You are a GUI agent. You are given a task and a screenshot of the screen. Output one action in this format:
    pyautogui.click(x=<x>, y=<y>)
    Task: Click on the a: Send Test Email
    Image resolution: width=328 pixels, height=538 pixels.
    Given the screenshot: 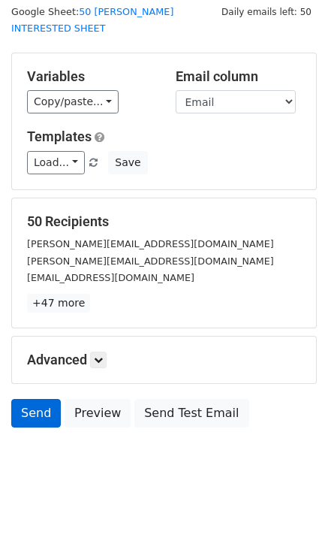 What is the action you would take?
    pyautogui.click(x=192, y=413)
    